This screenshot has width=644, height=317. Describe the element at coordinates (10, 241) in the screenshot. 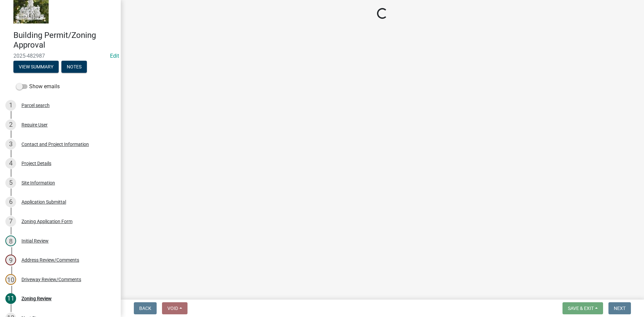

I see `div: 8` at that location.